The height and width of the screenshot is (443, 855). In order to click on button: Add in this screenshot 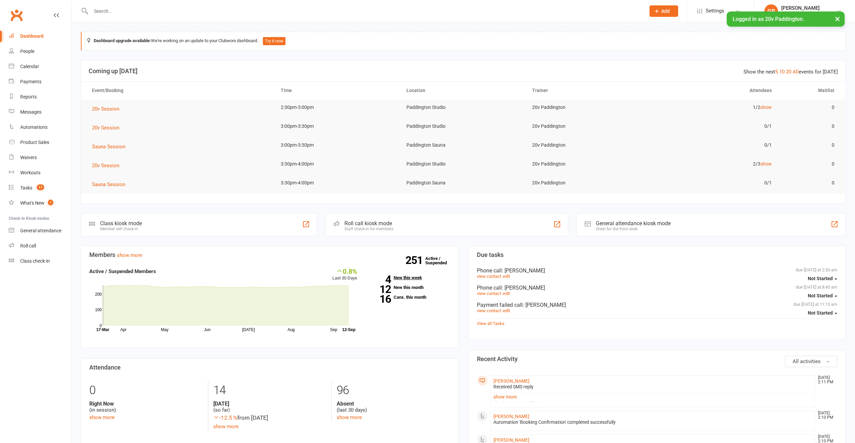, I will do `click(664, 11)`.